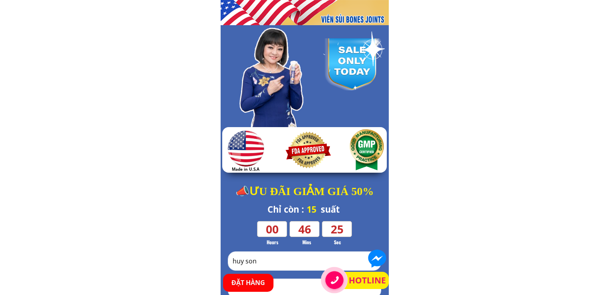 The width and height of the screenshot is (609, 295). What do you see at coordinates (304, 261) in the screenshot?
I see `input: Họ & Tên` at bounding box center [304, 261].